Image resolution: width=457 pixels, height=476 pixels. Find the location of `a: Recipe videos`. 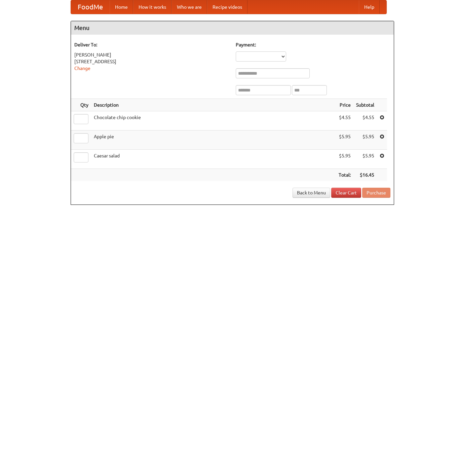

a: Recipe videos is located at coordinates (227, 7).